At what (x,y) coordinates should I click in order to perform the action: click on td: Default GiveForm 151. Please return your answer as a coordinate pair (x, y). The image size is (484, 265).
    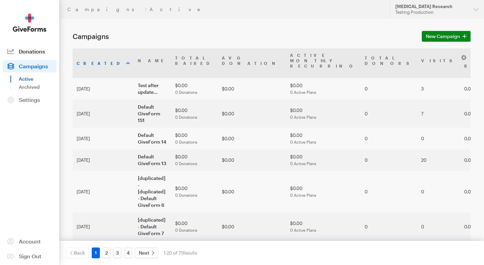
    Looking at the image, I should click on (152, 114).